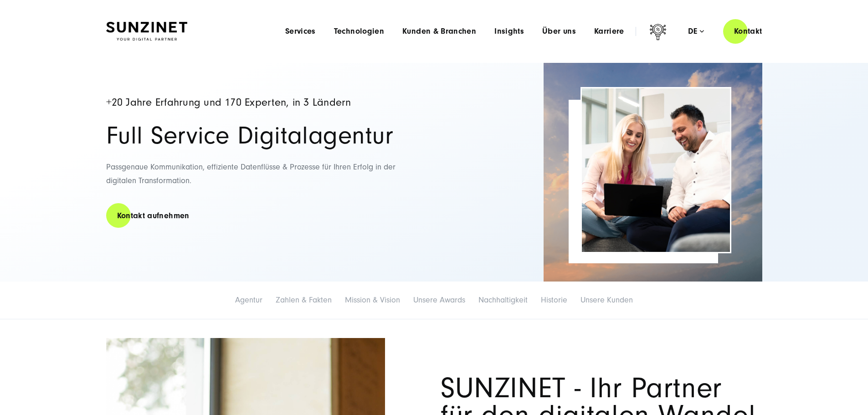 Image resolution: width=868 pixels, height=415 pixels. What do you see at coordinates (696, 31) in the screenshot?
I see `div: de` at bounding box center [696, 31].